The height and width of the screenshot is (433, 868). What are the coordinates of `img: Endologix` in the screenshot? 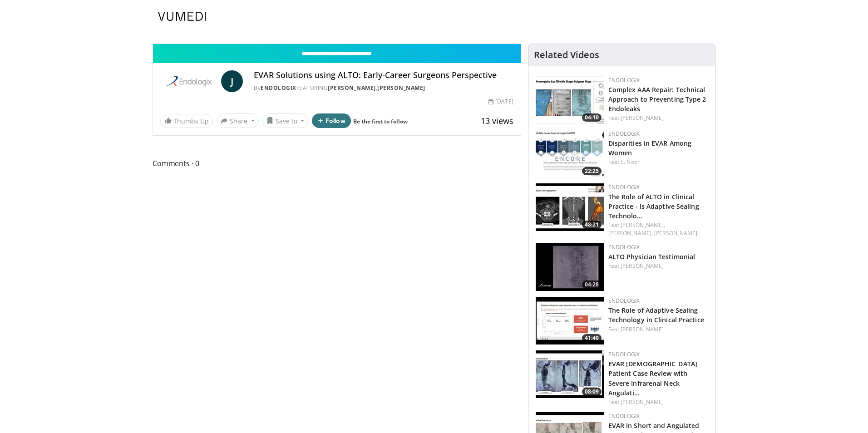 It's located at (189, 81).